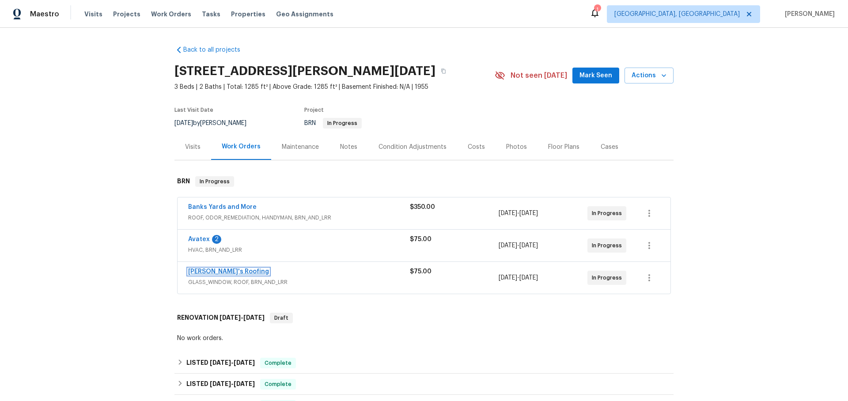 Image resolution: width=848 pixels, height=401 pixels. What do you see at coordinates (171, 14) in the screenshot?
I see `span: Work Orders` at bounding box center [171, 14].